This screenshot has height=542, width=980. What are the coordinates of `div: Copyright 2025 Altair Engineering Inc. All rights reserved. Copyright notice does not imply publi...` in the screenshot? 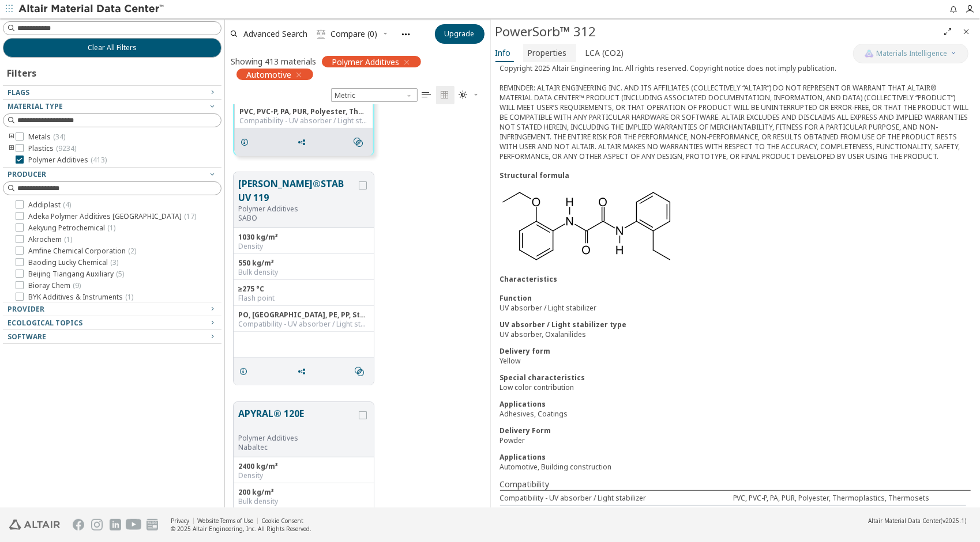 It's located at (735, 112).